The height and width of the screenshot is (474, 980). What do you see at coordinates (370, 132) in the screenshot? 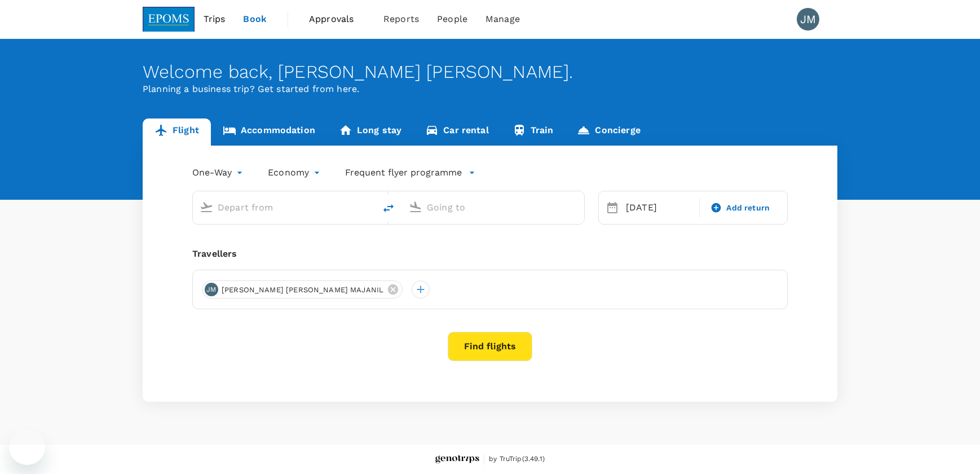
I see `a: Long stay` at bounding box center [370, 132].